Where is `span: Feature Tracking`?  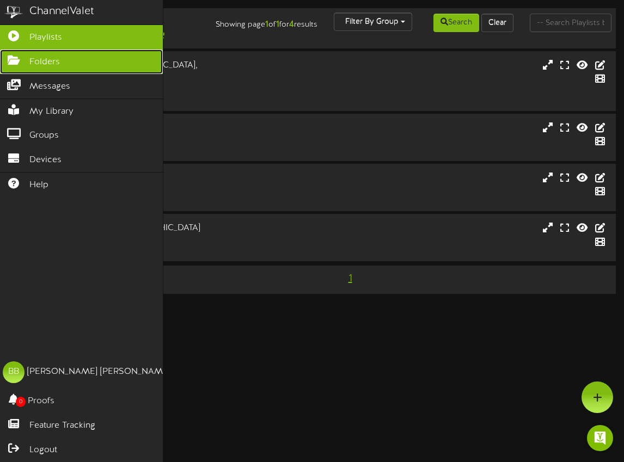
span: Feature Tracking is located at coordinates (62, 426).